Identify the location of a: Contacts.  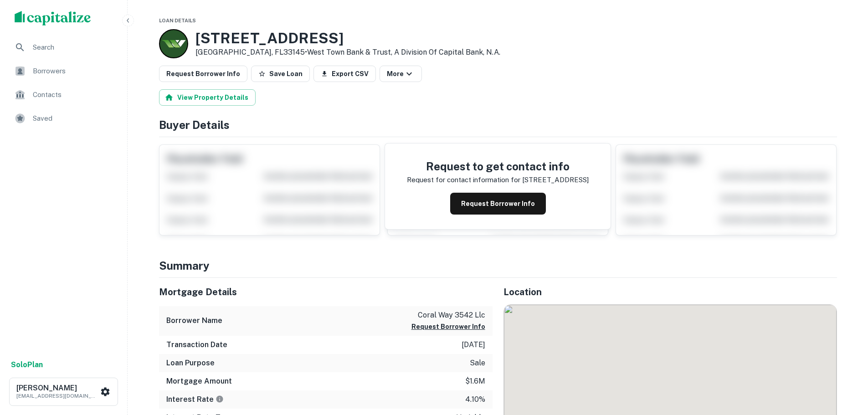
(63, 95).